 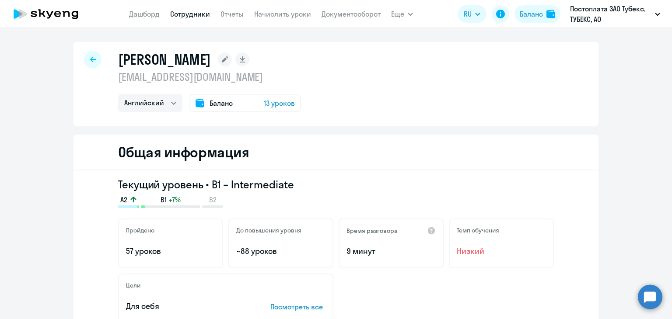 What do you see at coordinates (190, 14) in the screenshot?
I see `a: Сотрудники` at bounding box center [190, 14].